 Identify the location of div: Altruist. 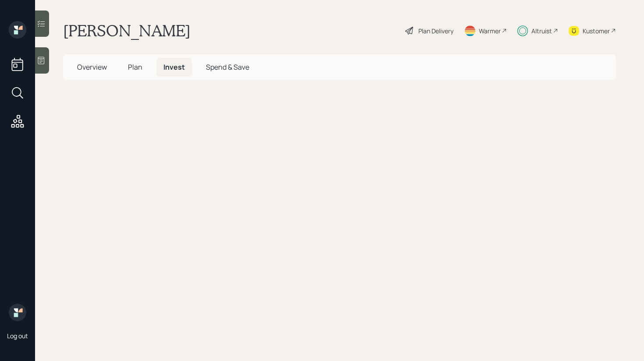
(542, 31).